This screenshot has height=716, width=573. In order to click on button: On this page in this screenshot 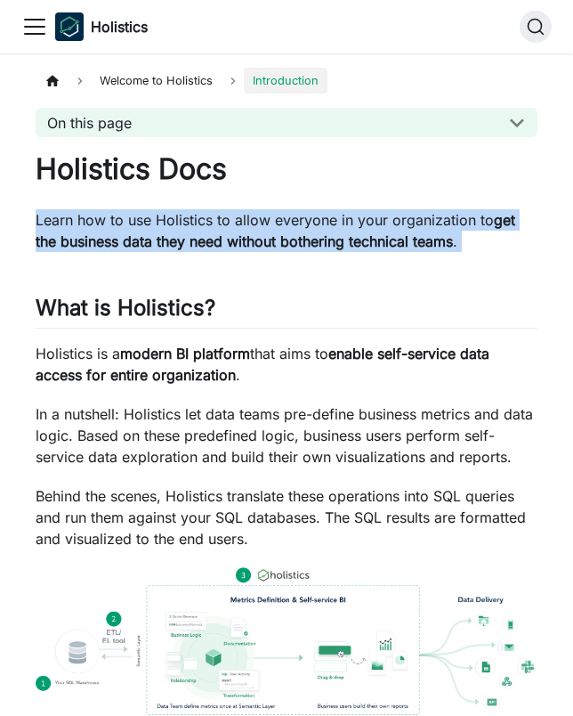, I will do `click(287, 122)`.